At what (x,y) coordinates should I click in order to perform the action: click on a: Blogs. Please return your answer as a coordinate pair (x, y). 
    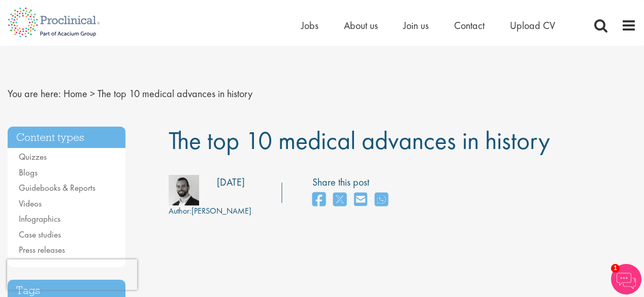
    Looking at the image, I should click on (28, 172).